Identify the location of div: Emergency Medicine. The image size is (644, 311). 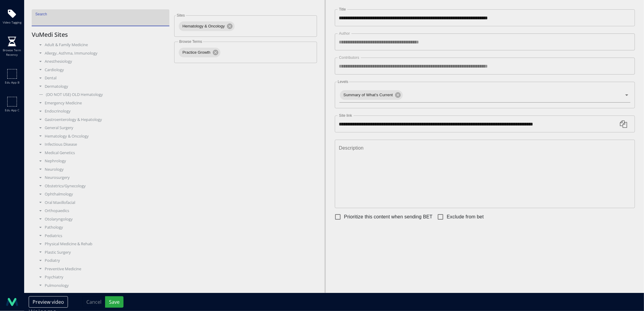
(103, 103).